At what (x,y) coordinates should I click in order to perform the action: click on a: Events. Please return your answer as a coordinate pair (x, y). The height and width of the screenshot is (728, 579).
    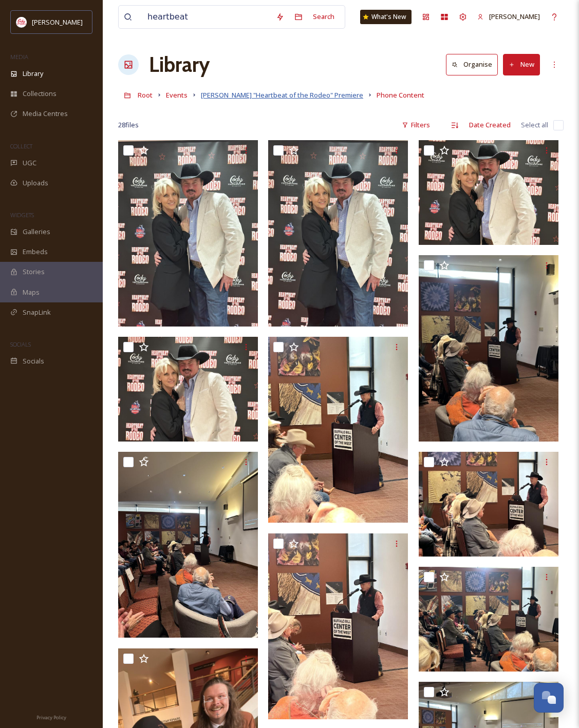
    Looking at the image, I should click on (177, 95).